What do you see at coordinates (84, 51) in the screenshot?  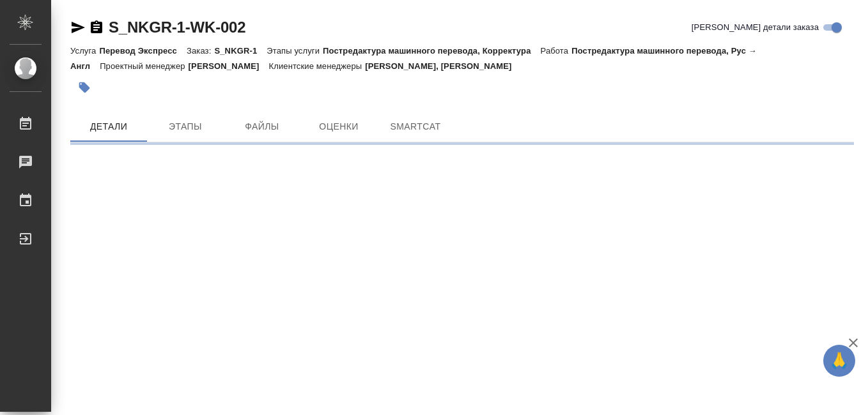 I see `p: Услуга` at bounding box center [84, 51].